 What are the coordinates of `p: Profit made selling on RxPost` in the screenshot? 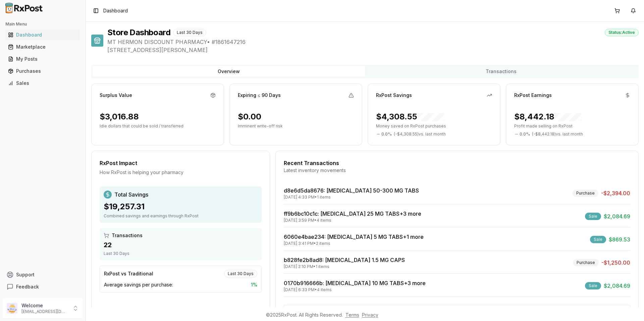 It's located at (572, 126).